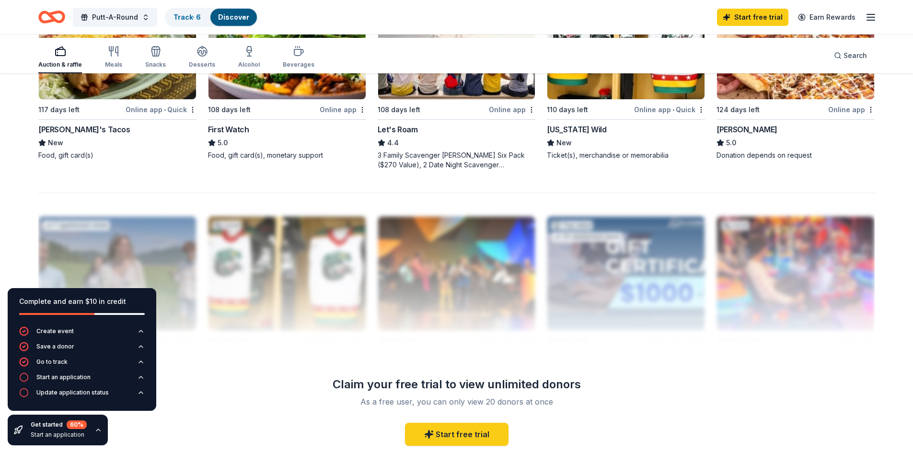 The width and height of the screenshot is (913, 453). I want to click on div: 124 days left, so click(738, 110).